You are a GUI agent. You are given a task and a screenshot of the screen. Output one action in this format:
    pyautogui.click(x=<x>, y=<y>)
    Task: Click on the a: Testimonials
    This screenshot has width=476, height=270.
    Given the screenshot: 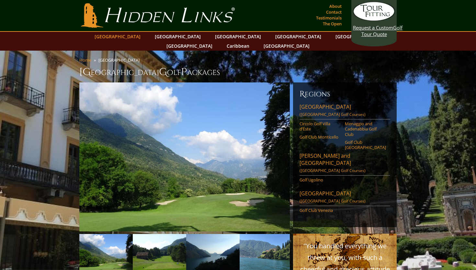 What is the action you would take?
    pyautogui.click(x=329, y=18)
    